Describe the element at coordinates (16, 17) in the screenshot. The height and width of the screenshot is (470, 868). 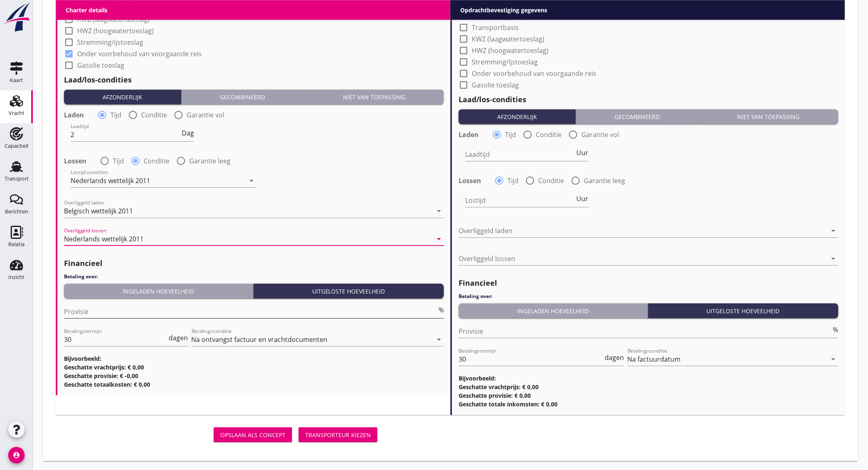
I see `img: logo-small.a267ee39.svg` at that location.